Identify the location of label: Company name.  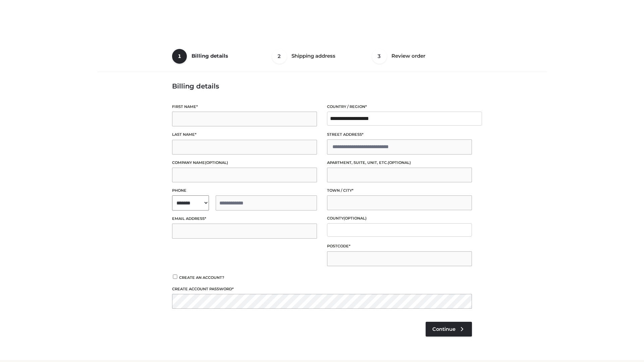
(245, 162).